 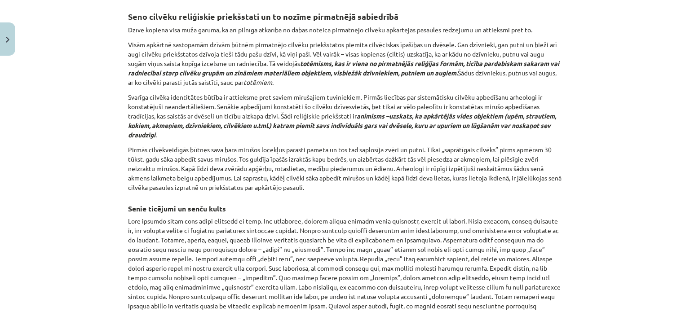 What do you see at coordinates (345, 30) in the screenshot?
I see `p: Dzīve kopienā visa mūža garumā, kā arī pilnīga atkarība no dabas noteica pirmatnējo cilvēku apkār...` at bounding box center [345, 30].